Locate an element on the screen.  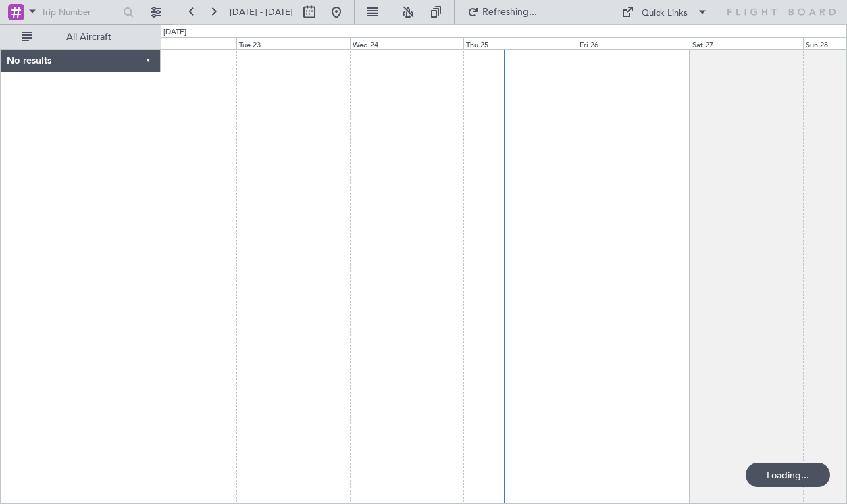
div: Sat 27 is located at coordinates (747, 43).